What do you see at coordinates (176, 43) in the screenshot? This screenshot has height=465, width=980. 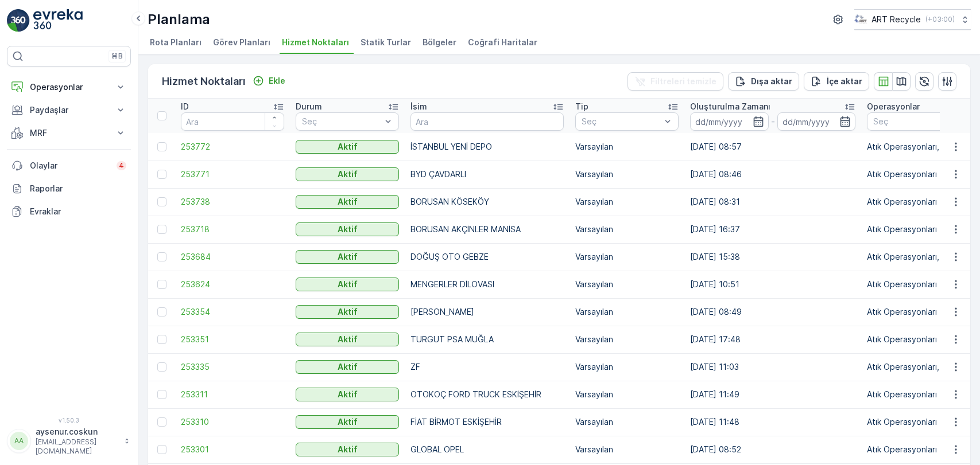 I see `span: Rota Planları` at bounding box center [176, 43].